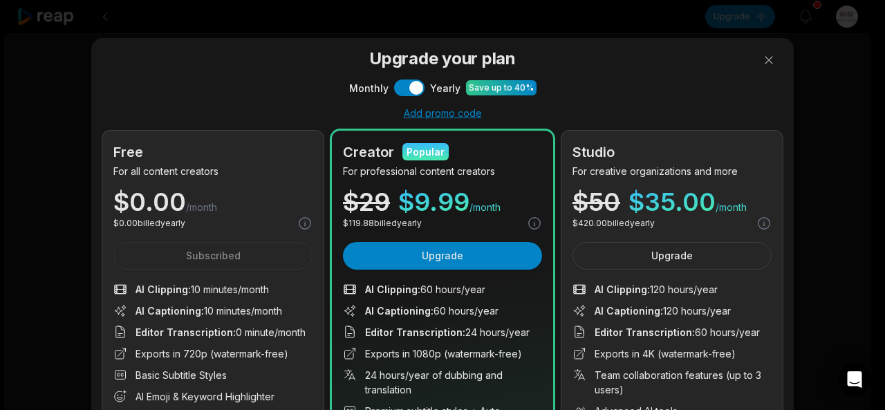 Image resolution: width=885 pixels, height=410 pixels. I want to click on p: $ 119.88 billed yearly, so click(382, 223).